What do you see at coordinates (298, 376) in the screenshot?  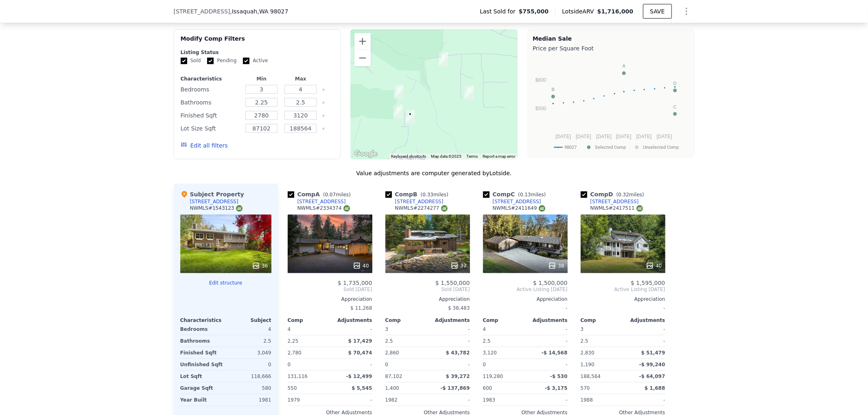 I see `span: 131,116` at bounding box center [298, 376].